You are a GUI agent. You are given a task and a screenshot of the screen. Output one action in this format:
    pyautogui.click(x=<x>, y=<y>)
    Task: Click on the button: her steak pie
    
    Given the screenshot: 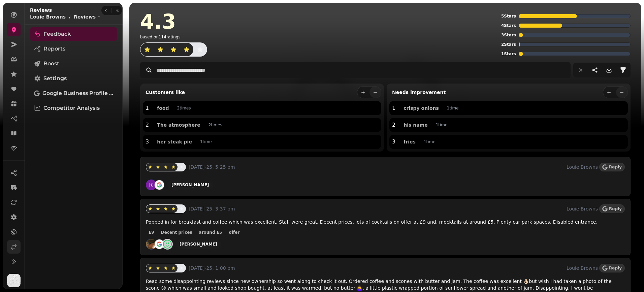 What is the action you would take?
    pyautogui.click(x=174, y=142)
    